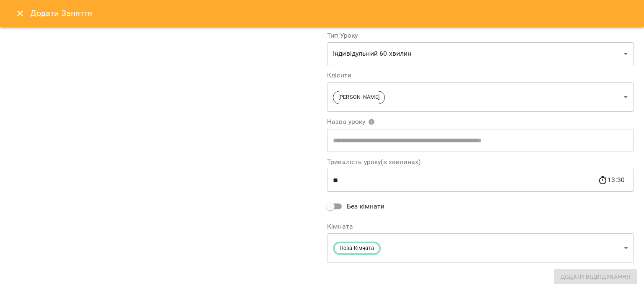 Image resolution: width=644 pixels, height=291 pixels. What do you see at coordinates (371, 122) in the screenshot?
I see `svg: Вкажіть назву уроку або виберіть клієнтів` at bounding box center [371, 122].